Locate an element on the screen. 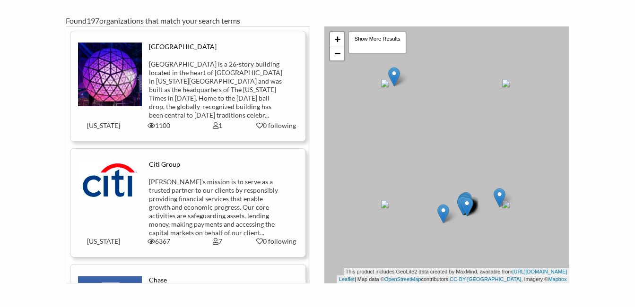  a: Zoom in is located at coordinates (337, 39).